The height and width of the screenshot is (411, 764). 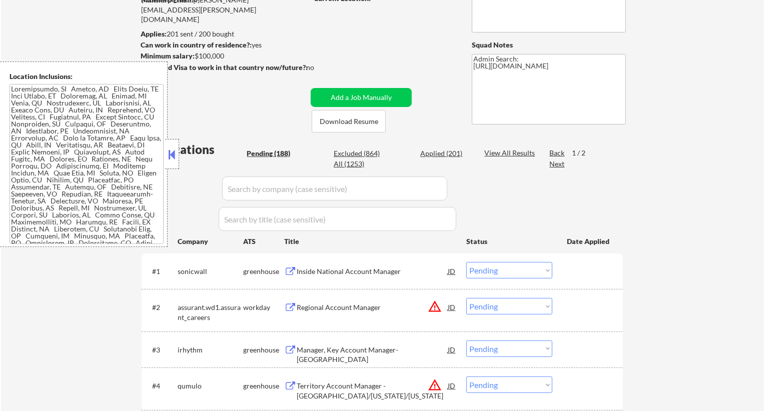 I want to click on strong: Can work in country of residence?:, so click(x=197, y=45).